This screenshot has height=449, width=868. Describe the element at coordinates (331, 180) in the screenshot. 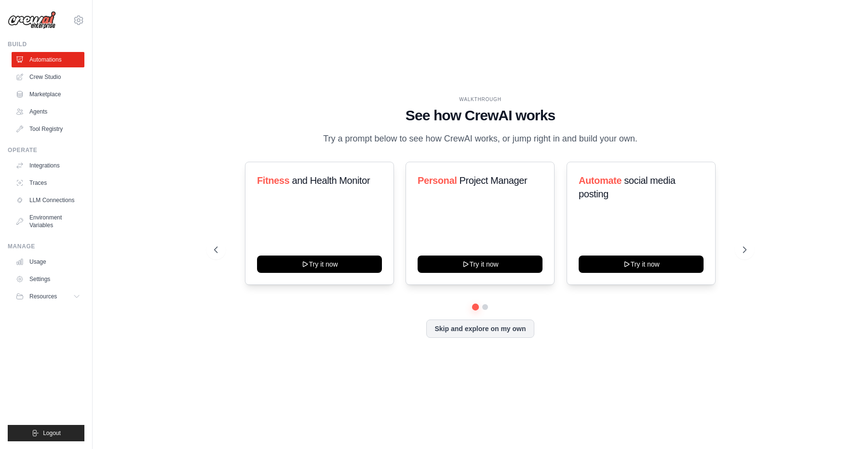

I see `span: and Health Monitor` at that location.